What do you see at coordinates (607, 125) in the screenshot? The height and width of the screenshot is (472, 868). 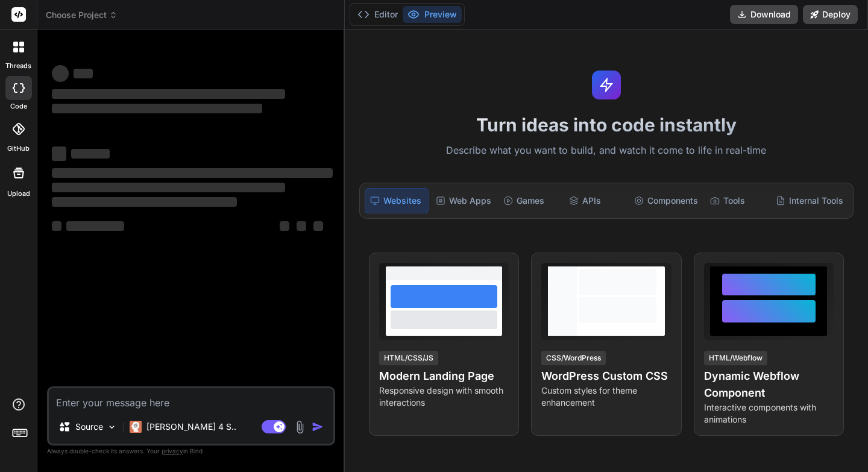 I see `h1: Turn ideas into code instantly` at bounding box center [607, 125].